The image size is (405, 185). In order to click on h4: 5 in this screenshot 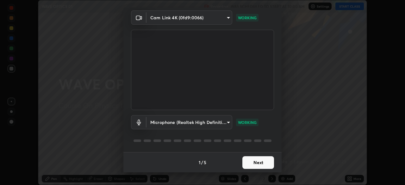, I will do `click(205, 162)`.